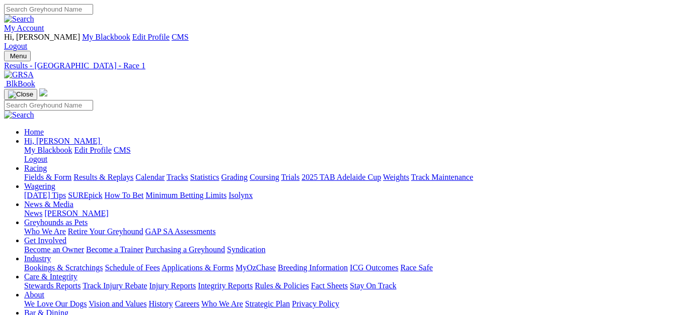 The width and height of the screenshot is (676, 315). What do you see at coordinates (348, 250) in the screenshot?
I see `div: Get Involved` at bounding box center [348, 250].